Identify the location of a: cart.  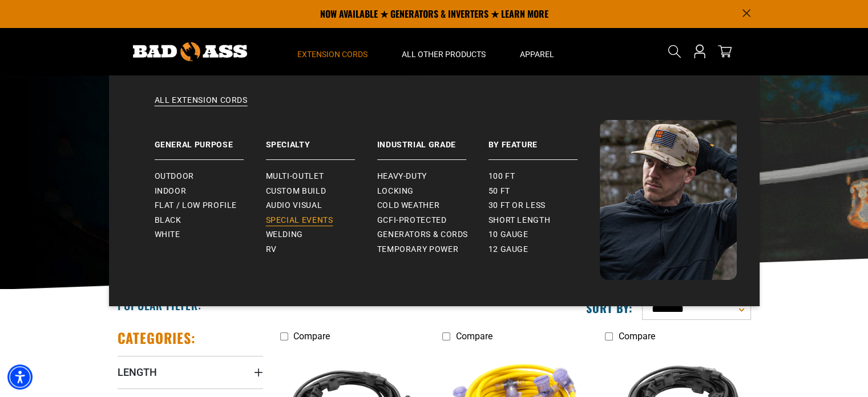
(725, 51).